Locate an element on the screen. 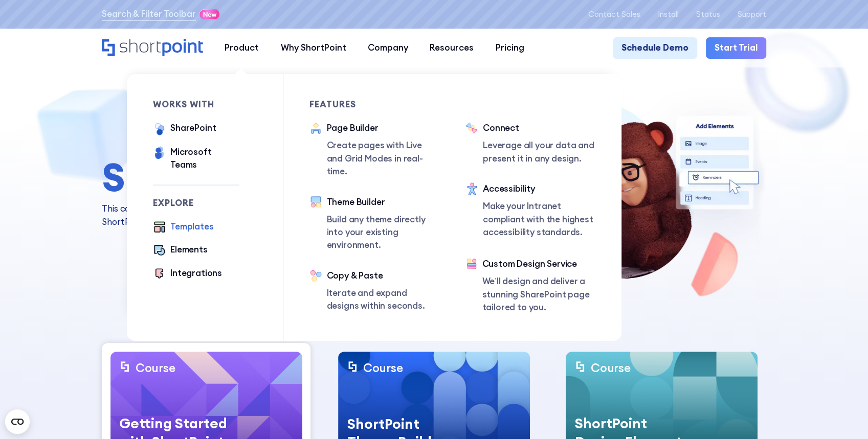  a: Microsoft Teams is located at coordinates (196, 159).